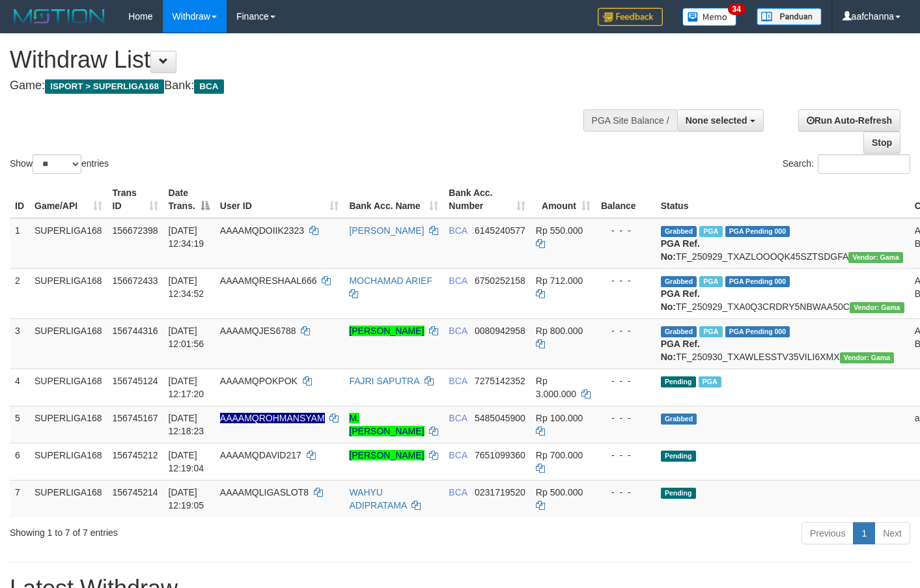 This screenshot has width=920, height=588. I want to click on span: AAAAMQLIGASLOT8, so click(264, 492).